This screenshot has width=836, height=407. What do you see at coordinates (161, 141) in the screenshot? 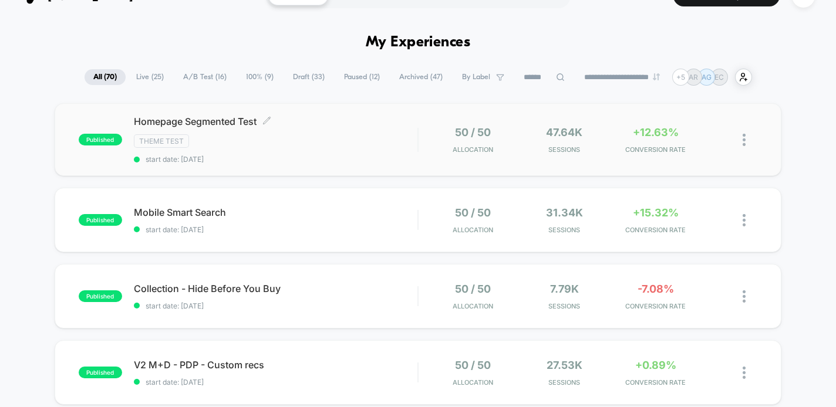
I see `span: Theme Test` at bounding box center [161, 141].